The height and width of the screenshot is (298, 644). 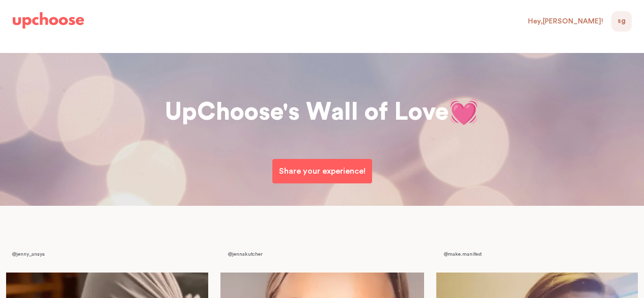 What do you see at coordinates (323, 171) in the screenshot?
I see `a: Share your experience!` at bounding box center [323, 171].